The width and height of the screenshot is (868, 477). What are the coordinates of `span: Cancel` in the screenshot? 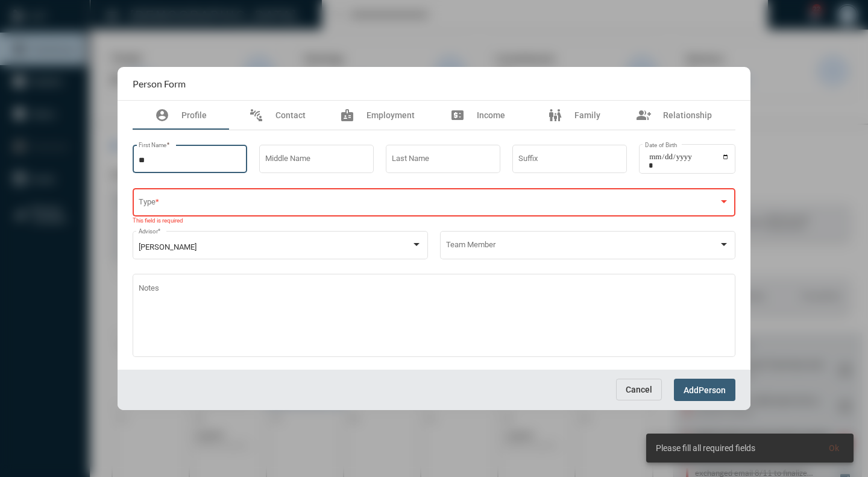 It's located at (639, 389).